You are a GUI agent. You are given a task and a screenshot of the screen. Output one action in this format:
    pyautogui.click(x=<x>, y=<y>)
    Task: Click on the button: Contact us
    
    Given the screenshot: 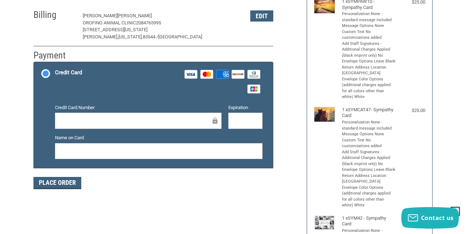 What is the action you would take?
    pyautogui.click(x=430, y=218)
    